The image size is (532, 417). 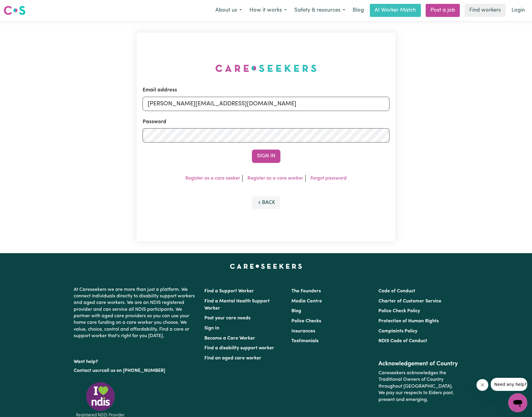 What do you see at coordinates (418, 364) in the screenshot?
I see `h2: Acknowledgement of Country` at bounding box center [418, 364].